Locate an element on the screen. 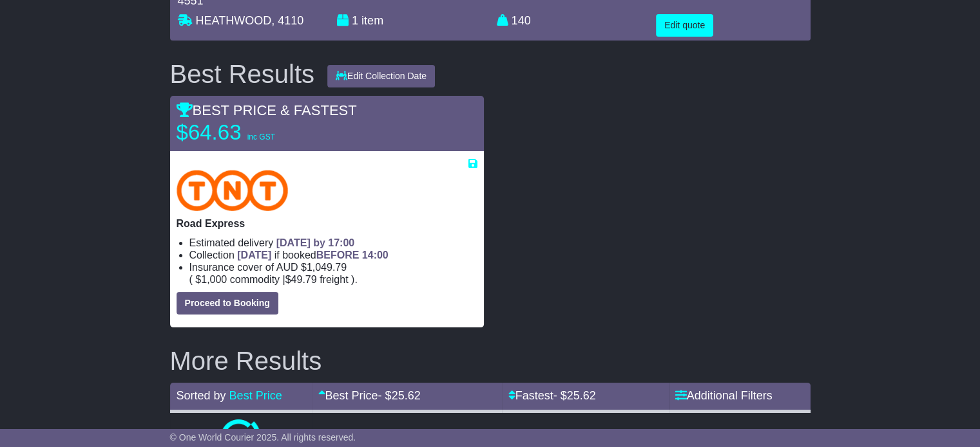  span: item is located at coordinates (372, 21).